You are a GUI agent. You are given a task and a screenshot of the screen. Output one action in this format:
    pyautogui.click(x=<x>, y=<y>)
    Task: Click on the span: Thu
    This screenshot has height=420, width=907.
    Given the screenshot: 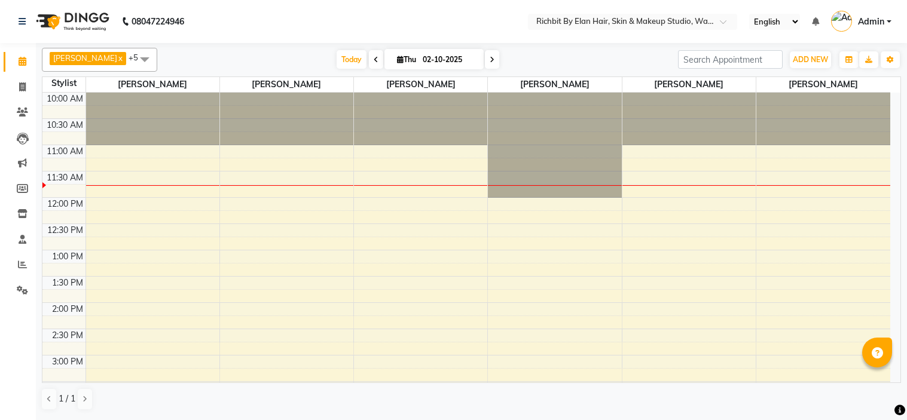 What is the action you would take?
    pyautogui.click(x=407, y=59)
    